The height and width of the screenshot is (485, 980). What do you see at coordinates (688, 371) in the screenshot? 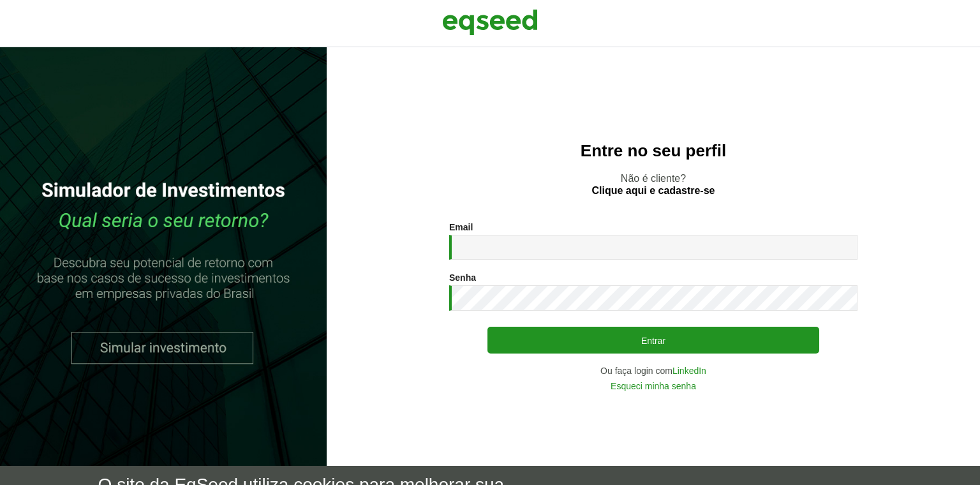
I see `a: LinkedIn` at bounding box center [688, 371].